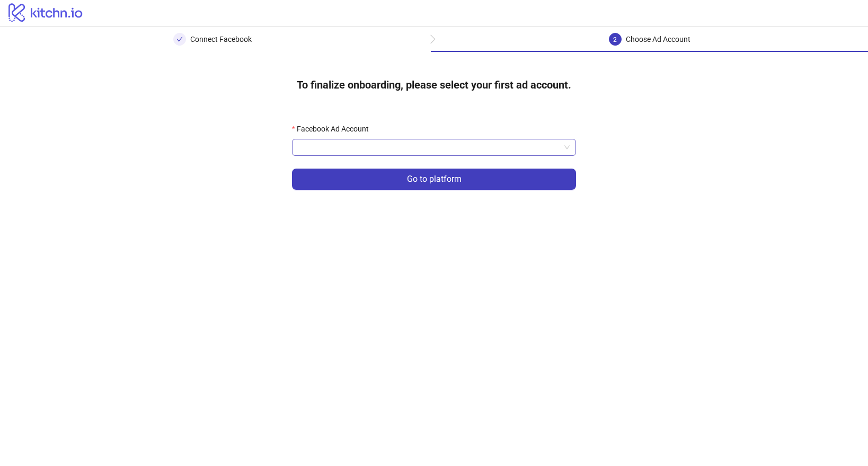  Describe the element at coordinates (221, 40) in the screenshot. I see `div: Connect Facebook` at that location.